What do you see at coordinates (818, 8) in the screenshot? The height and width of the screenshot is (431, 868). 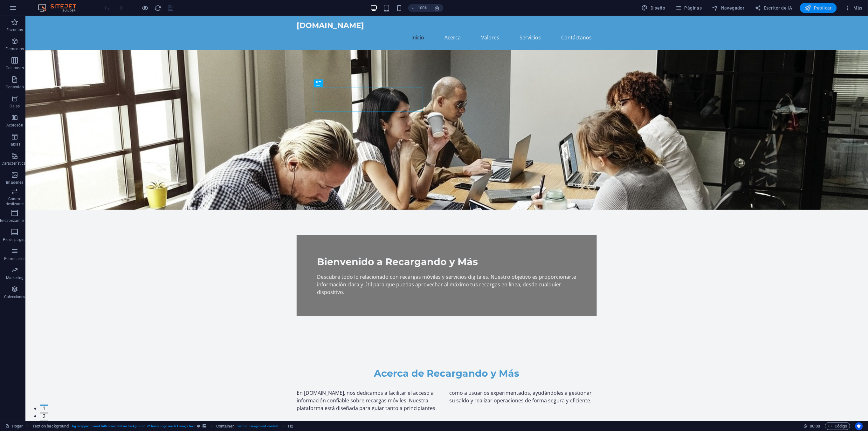 I see `button: Publicar` at bounding box center [818, 8].